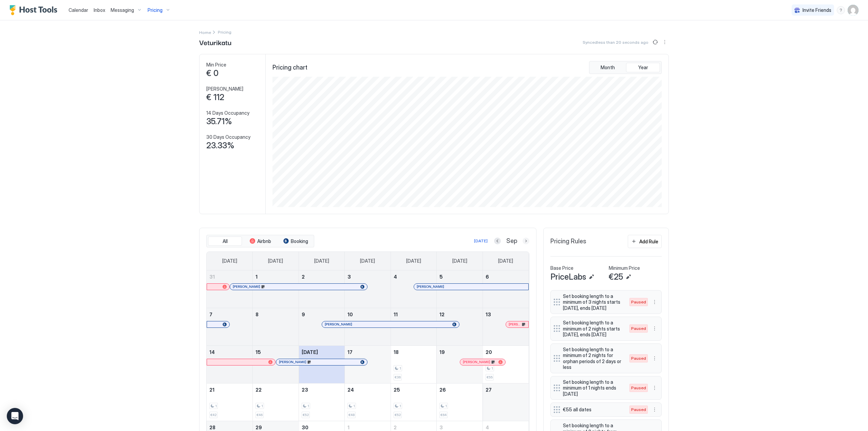 This screenshot has width=868, height=431. I want to click on span: € 112, so click(215, 98).